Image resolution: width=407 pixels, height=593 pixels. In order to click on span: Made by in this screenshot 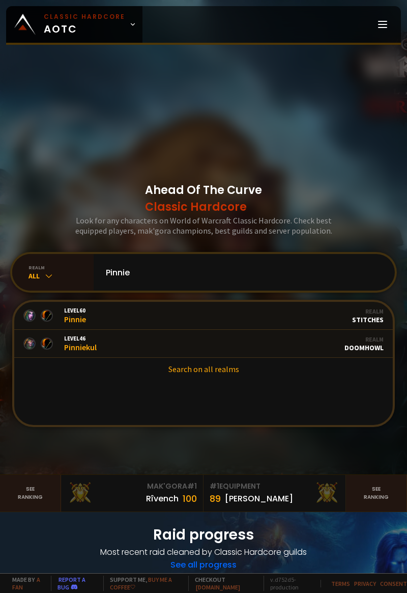, I will do `click(25, 583)`.